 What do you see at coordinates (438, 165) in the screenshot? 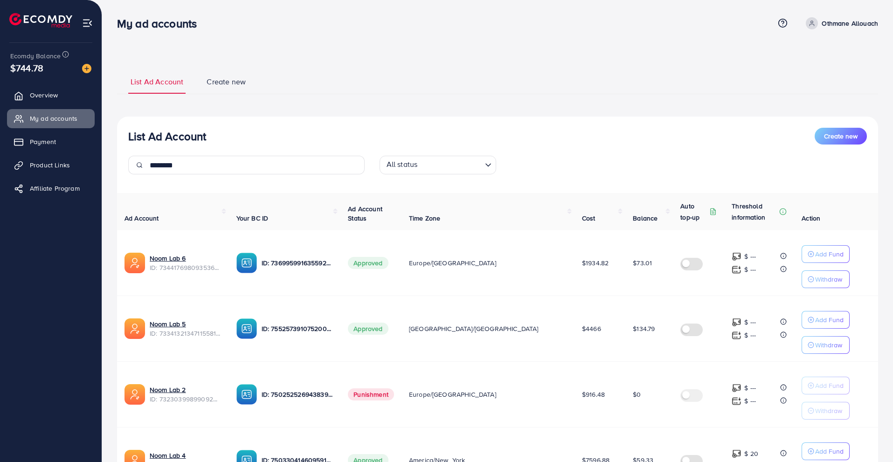
I see `div: Search for option` at bounding box center [438, 165].